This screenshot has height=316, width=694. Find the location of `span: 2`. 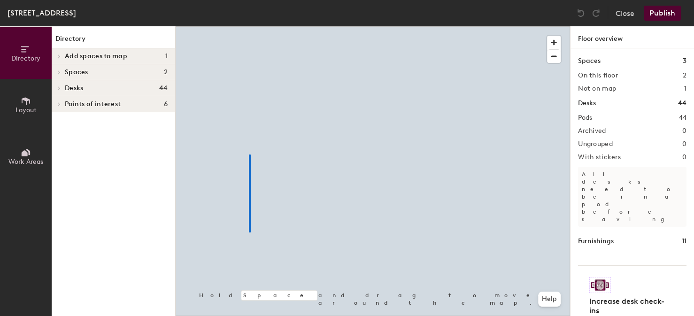

span: 2 is located at coordinates (166, 72).